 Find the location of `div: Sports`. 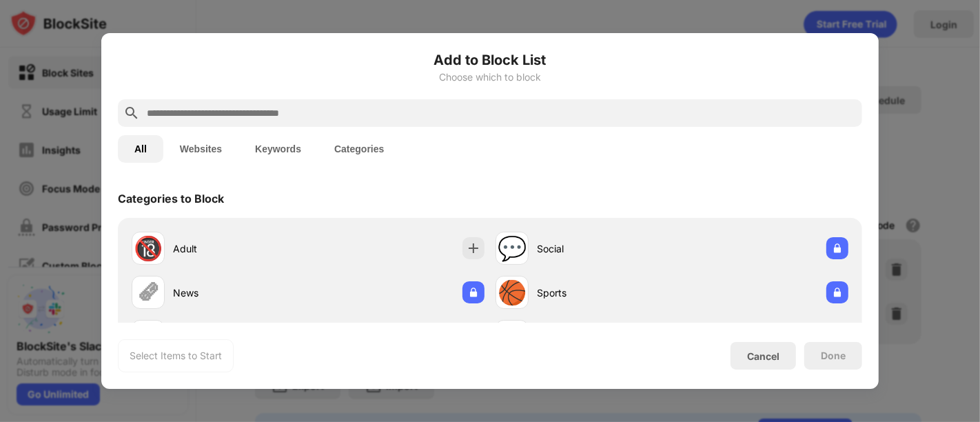

div: Sports is located at coordinates (605, 292).